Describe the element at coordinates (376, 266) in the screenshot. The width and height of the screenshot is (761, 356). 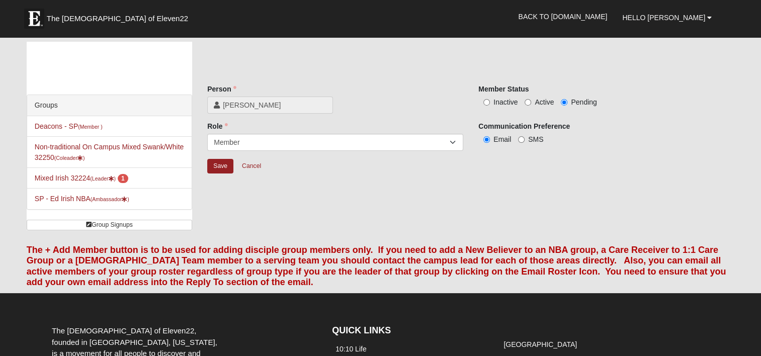
I see `font: The + Add Member button is to be used for adding disciple group members only. If you need to add ...` at that location.